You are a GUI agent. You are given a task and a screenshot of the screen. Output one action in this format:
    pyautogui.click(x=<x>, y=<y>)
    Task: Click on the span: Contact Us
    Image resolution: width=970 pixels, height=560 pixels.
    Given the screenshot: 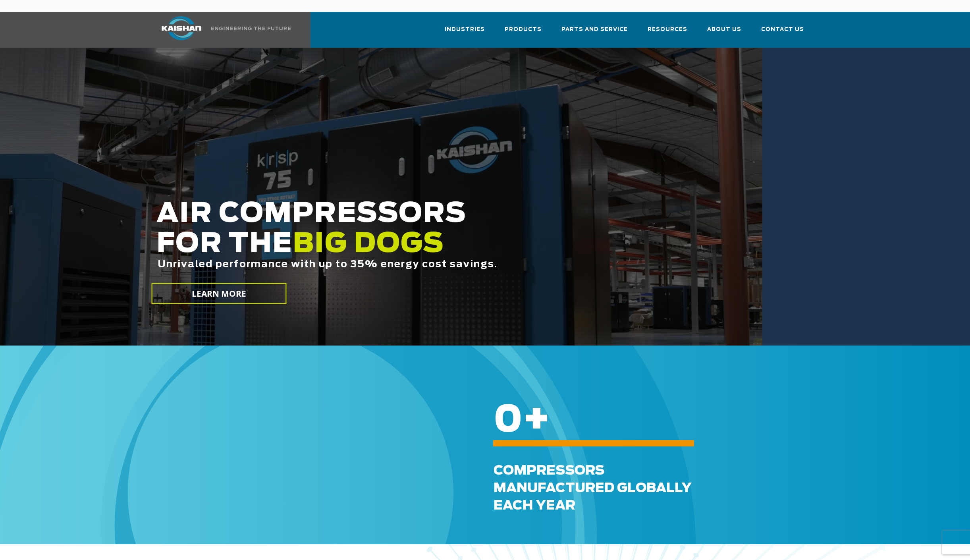 What is the action you would take?
    pyautogui.click(x=783, y=29)
    